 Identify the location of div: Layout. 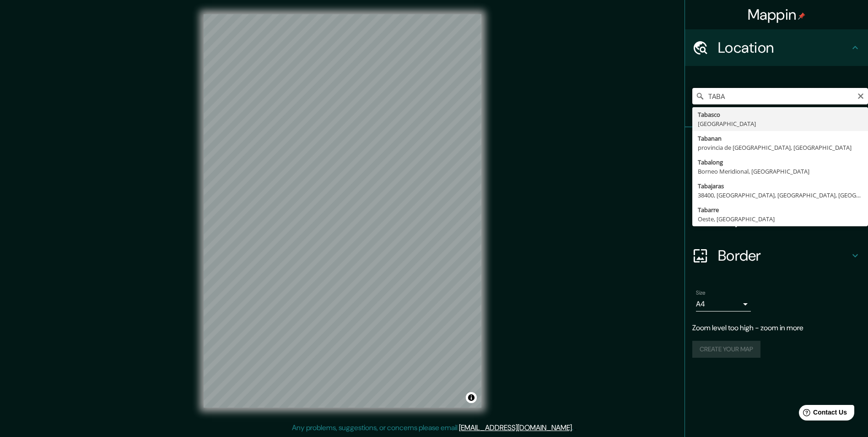
(777, 219).